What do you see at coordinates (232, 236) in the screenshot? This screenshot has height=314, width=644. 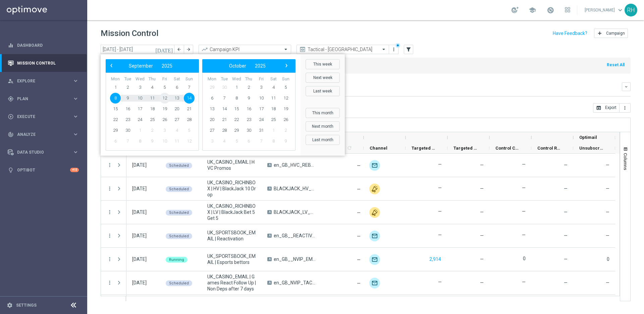 I see `span: UK_SPORTSBOOK_EMAIL | Reactivation` at bounding box center [232, 236].